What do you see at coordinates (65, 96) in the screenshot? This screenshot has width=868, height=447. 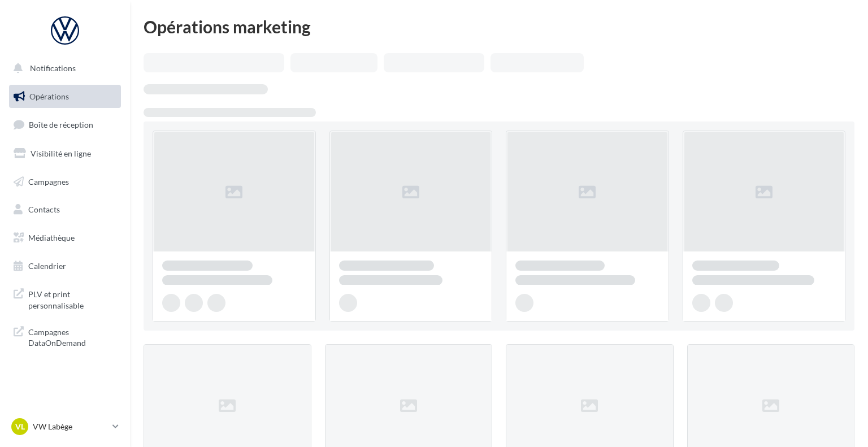 I see `a: Opérations` at bounding box center [65, 96].